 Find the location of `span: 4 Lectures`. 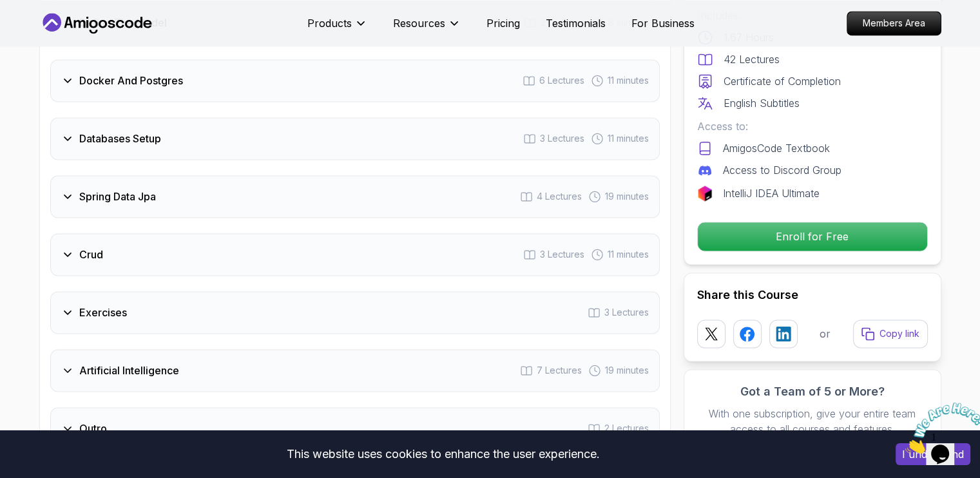

span: 4 Lectures is located at coordinates (559, 197).